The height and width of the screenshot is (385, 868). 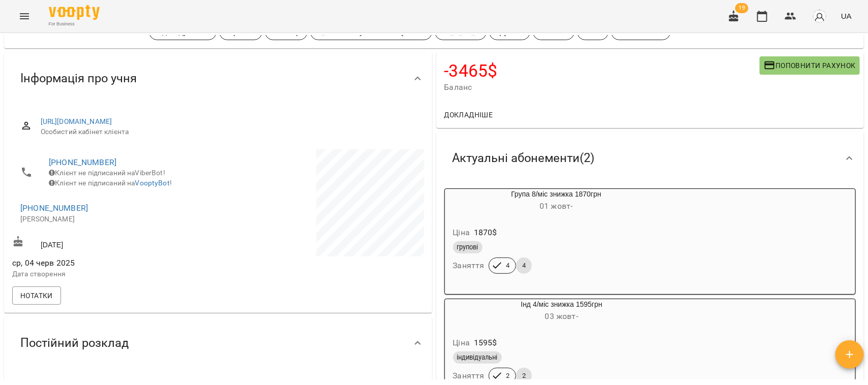 What do you see at coordinates (650, 158) in the screenshot?
I see `div: Актуальні абонементи(2)` at bounding box center [650, 158].